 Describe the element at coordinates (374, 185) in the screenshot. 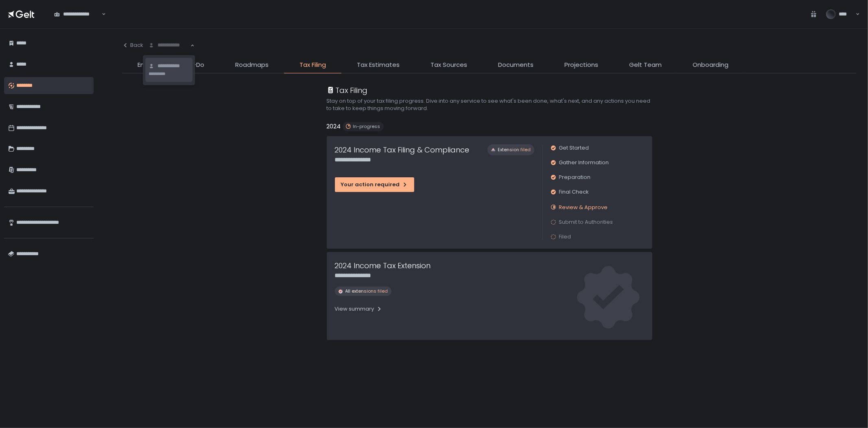

I see `div: Your action required` at that location.